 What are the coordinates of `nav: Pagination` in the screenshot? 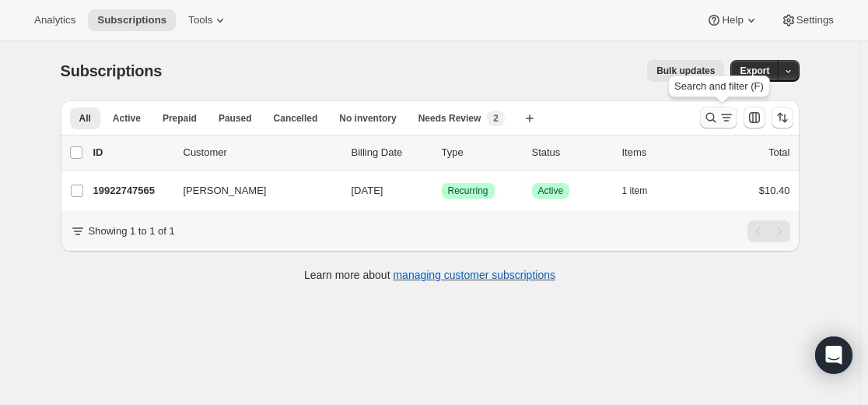 It's located at (768, 231).